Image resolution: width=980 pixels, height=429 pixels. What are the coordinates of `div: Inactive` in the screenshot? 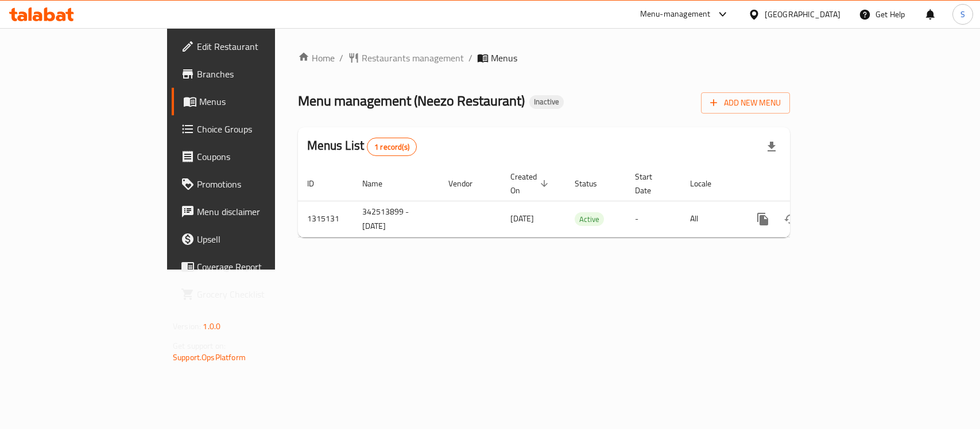 It's located at (547, 102).